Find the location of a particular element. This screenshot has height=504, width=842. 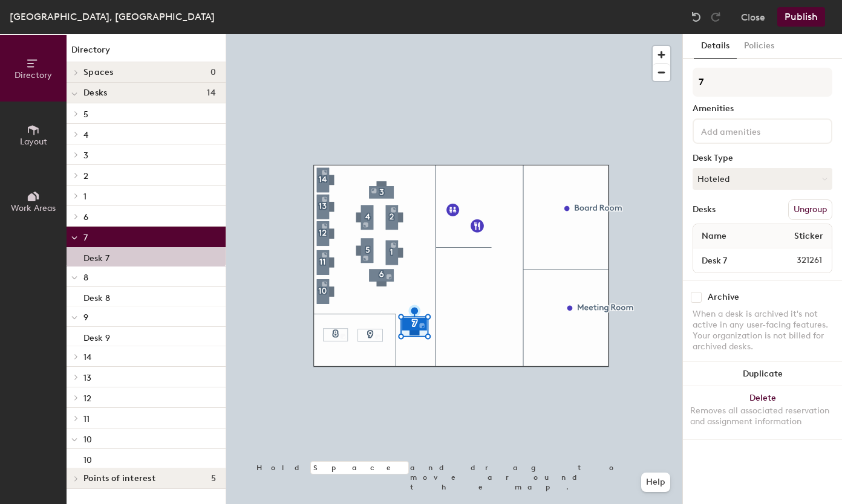

span: Layout is located at coordinates (33, 141).